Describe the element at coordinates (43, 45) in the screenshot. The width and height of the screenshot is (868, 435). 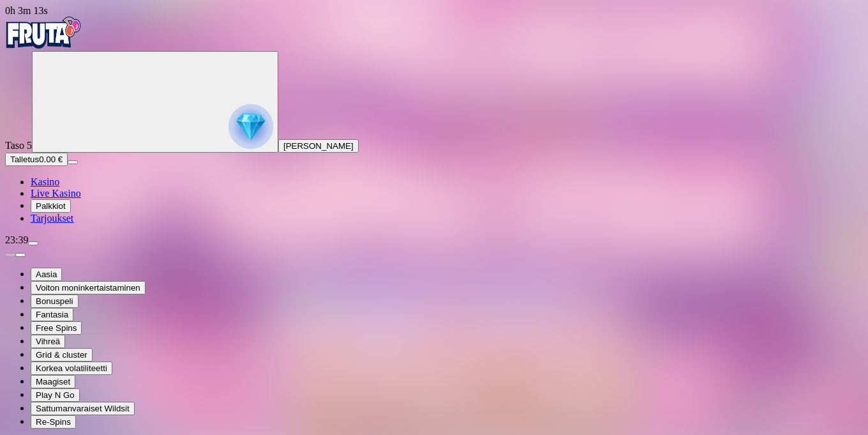
I see `a: Fruta` at that location.